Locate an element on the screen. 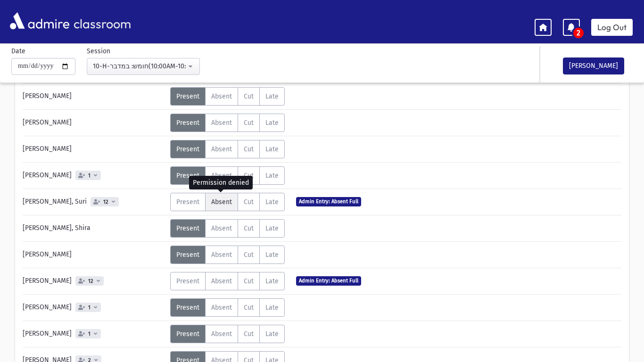 The height and width of the screenshot is (362, 644). button: 10-H-חומש: במדבר(10:00AM-10:45AM) is located at coordinates (143, 67).